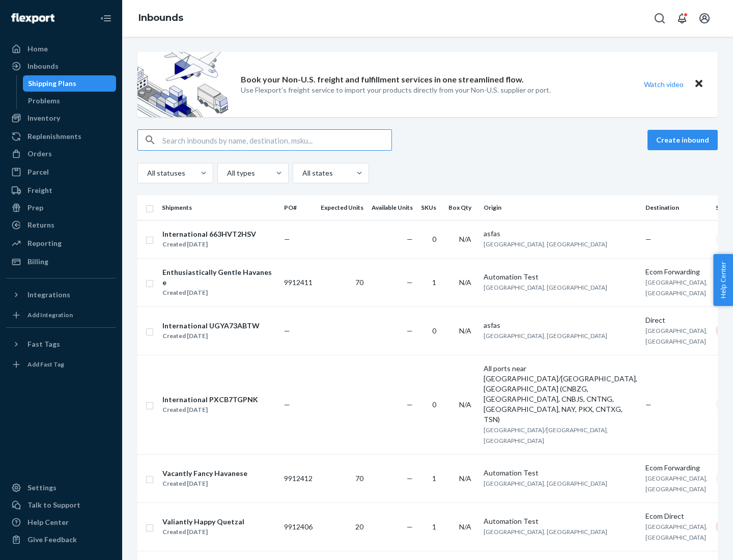  Describe the element at coordinates (39, 190) in the screenshot. I see `div: Freight` at that location.